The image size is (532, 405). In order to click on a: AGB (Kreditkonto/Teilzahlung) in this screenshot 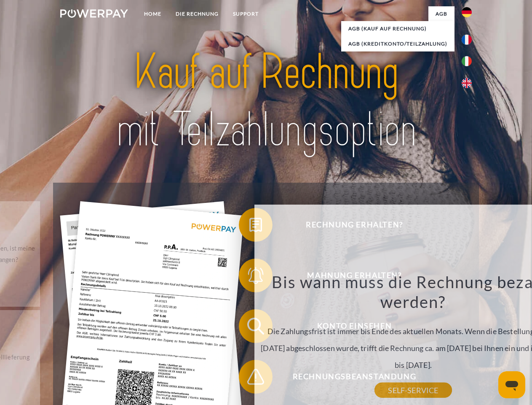, I will do `click(398, 44)`.